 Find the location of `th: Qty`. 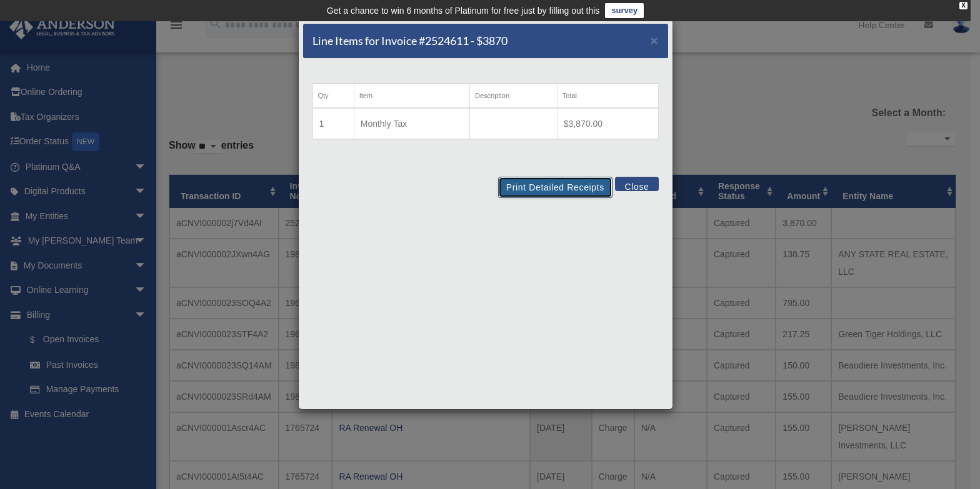

th: Qty is located at coordinates (333, 96).